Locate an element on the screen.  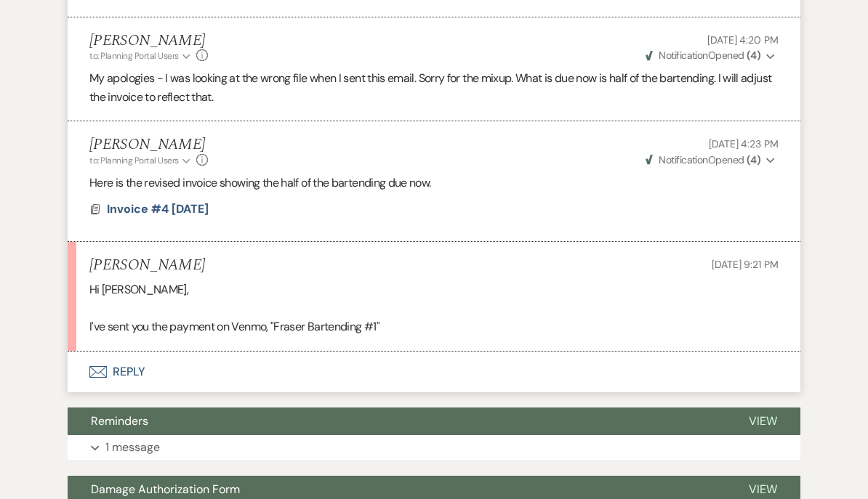
button: Reply is located at coordinates (434, 373).